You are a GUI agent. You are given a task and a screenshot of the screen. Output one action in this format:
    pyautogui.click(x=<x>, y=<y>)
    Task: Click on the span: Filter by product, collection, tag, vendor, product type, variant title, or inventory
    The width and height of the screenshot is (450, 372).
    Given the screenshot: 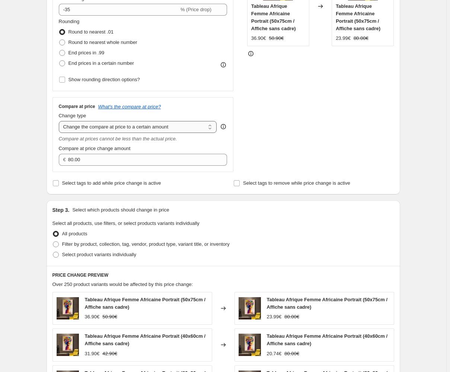 What is the action you would take?
    pyautogui.click(x=146, y=244)
    